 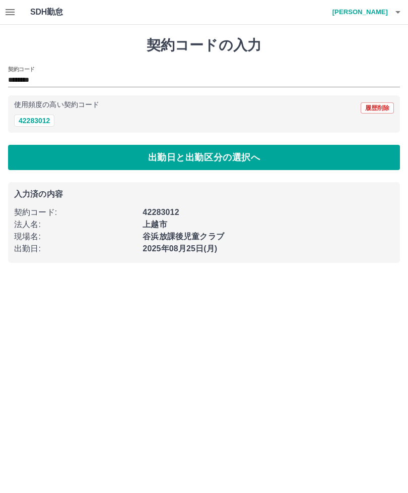 What do you see at coordinates (184, 236) in the screenshot?
I see `b: 谷浜放課後児童クラブ` at bounding box center [184, 236].